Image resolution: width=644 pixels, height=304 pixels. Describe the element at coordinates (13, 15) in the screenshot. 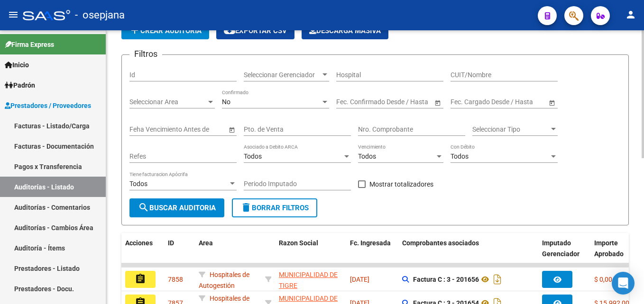

I see `mat-icon: menu` at that location.